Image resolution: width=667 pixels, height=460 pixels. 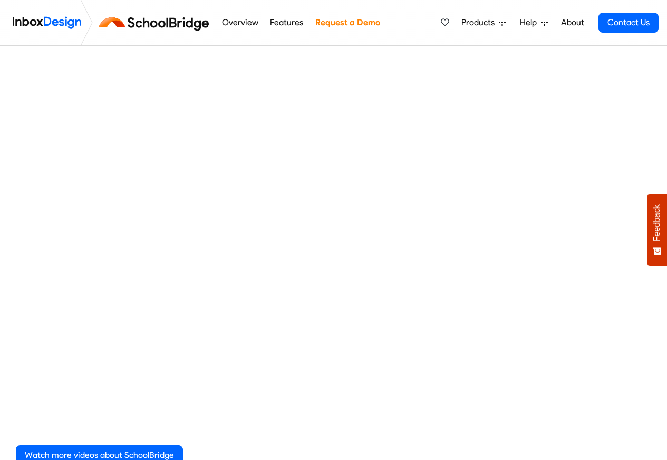 What do you see at coordinates (534, 23) in the screenshot?
I see `a: Help` at bounding box center [534, 23].